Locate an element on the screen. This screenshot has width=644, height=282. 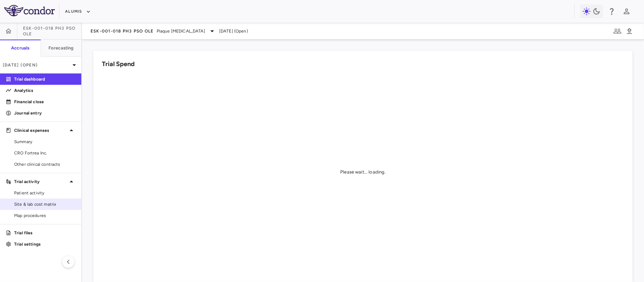
p: Financial close is located at coordinates (45, 102).